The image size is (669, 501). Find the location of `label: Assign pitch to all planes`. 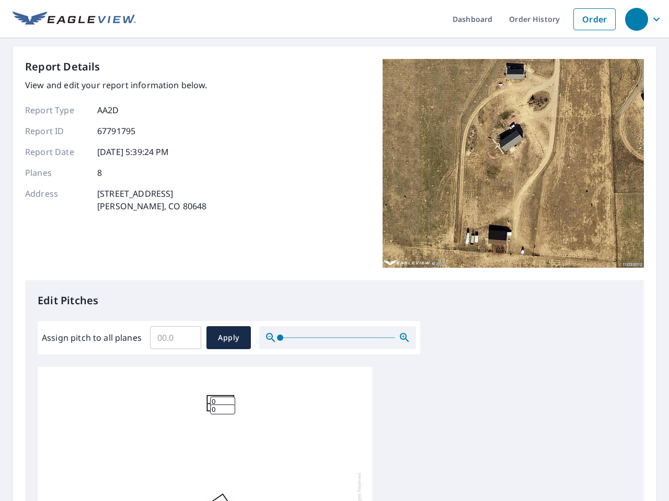

label: Assign pitch to all planes is located at coordinates (91, 338).